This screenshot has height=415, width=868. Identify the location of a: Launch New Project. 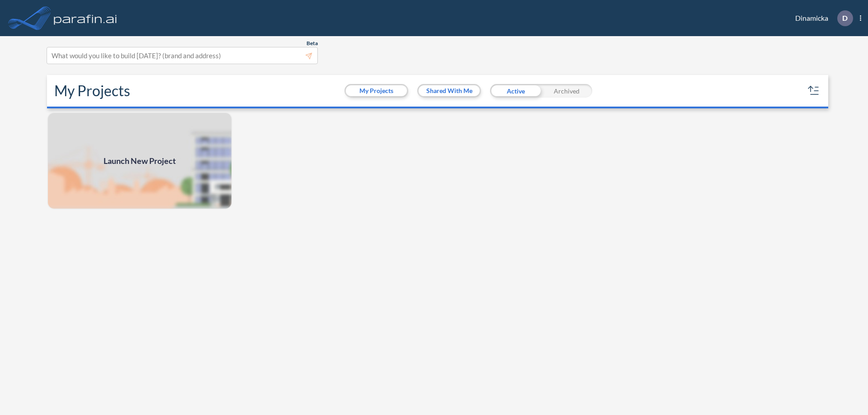
(139, 161).